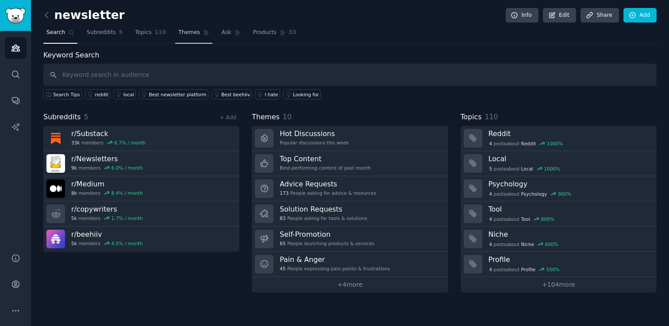 Image resolution: width=669 pixels, height=326 pixels. What do you see at coordinates (271, 95) in the screenshot?
I see `div: I hate` at bounding box center [271, 95].